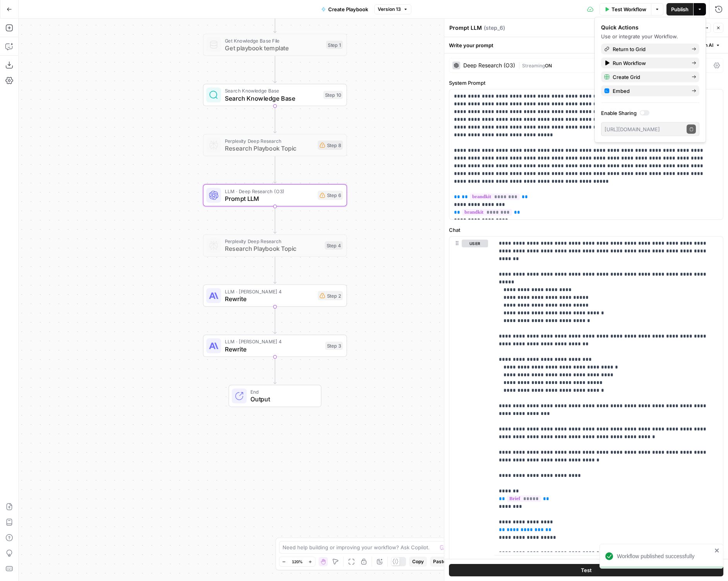 This screenshot has height=581, width=728. Describe the element at coordinates (345, 9) in the screenshot. I see `button: Create Playbook` at that location.